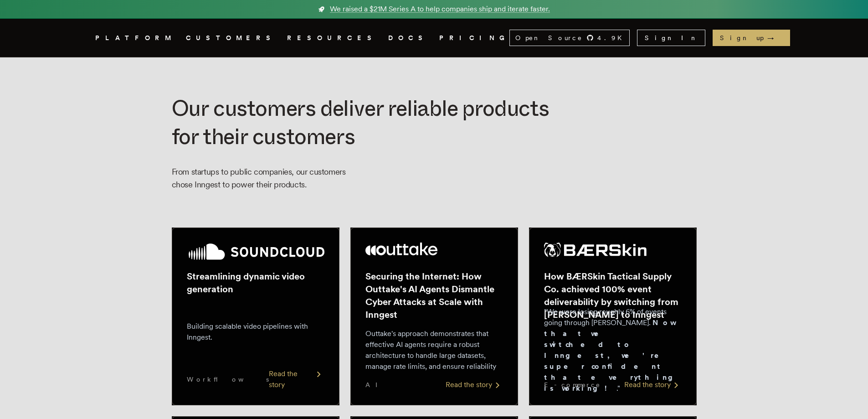  I want to click on a: Sign In, so click(671, 38).